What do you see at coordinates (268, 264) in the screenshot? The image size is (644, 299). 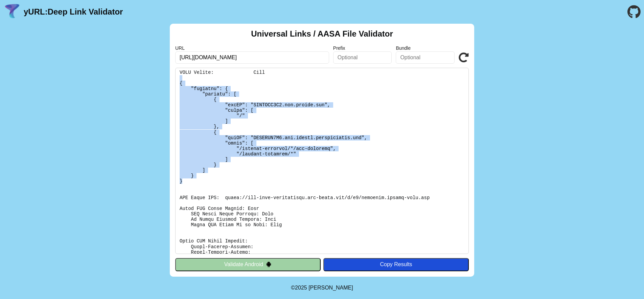 I see `img: droidIcon.svg` at bounding box center [268, 264].